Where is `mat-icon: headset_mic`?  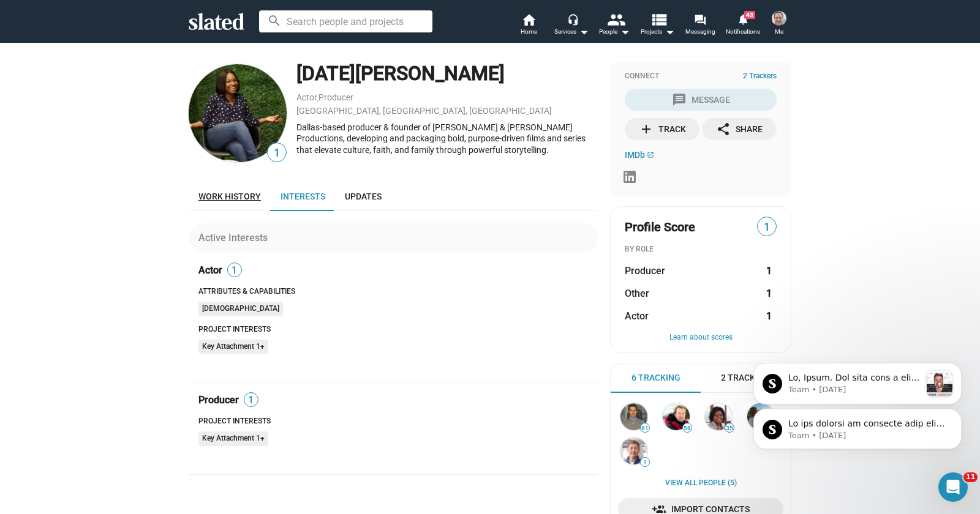 mat-icon: headset_mic is located at coordinates (573, 19).